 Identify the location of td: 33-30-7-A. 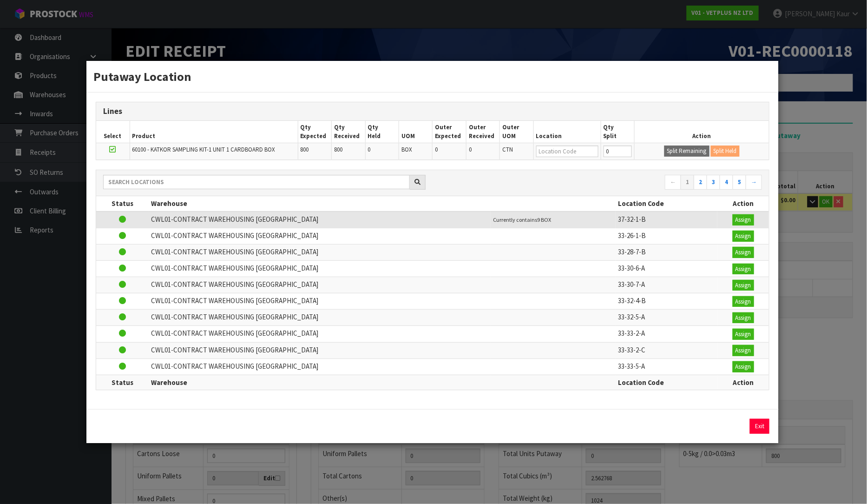
(667, 285).